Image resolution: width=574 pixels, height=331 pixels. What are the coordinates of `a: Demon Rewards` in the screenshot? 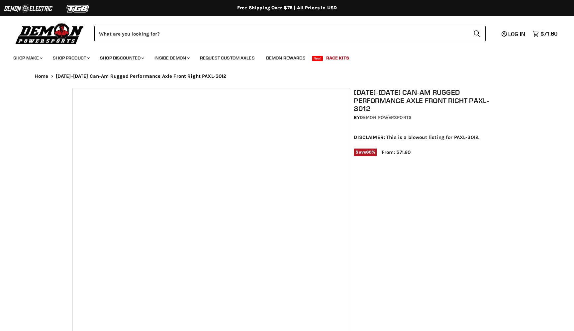 It's located at (286, 58).